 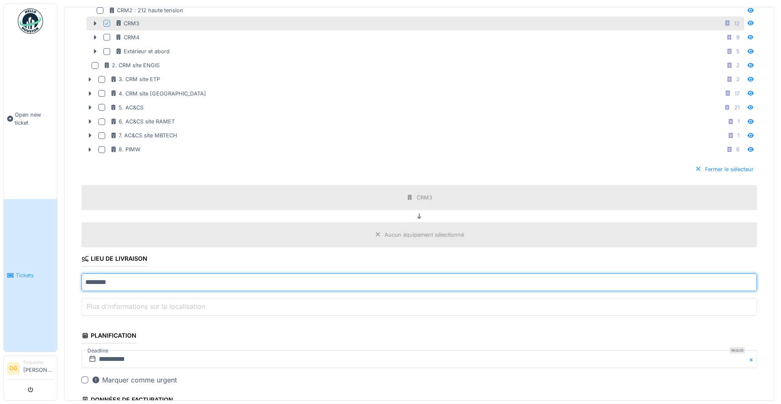 What do you see at coordinates (752, 359) in the screenshot?
I see `button: Close` at bounding box center [752, 359].